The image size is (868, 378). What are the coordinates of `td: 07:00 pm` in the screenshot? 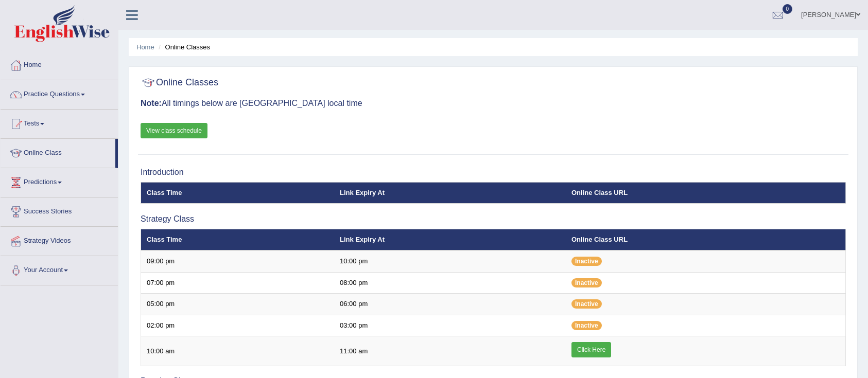 It's located at (238, 283).